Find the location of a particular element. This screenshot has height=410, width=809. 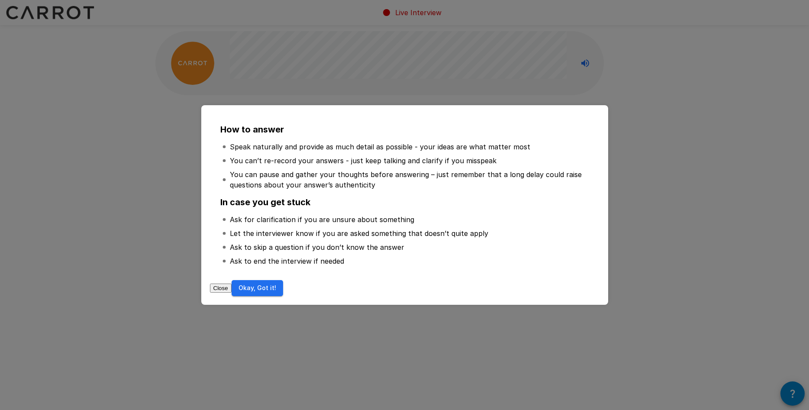

p: You can’t re-record your answers - just keep talking and clarify if you misspeak is located at coordinates (363, 160).